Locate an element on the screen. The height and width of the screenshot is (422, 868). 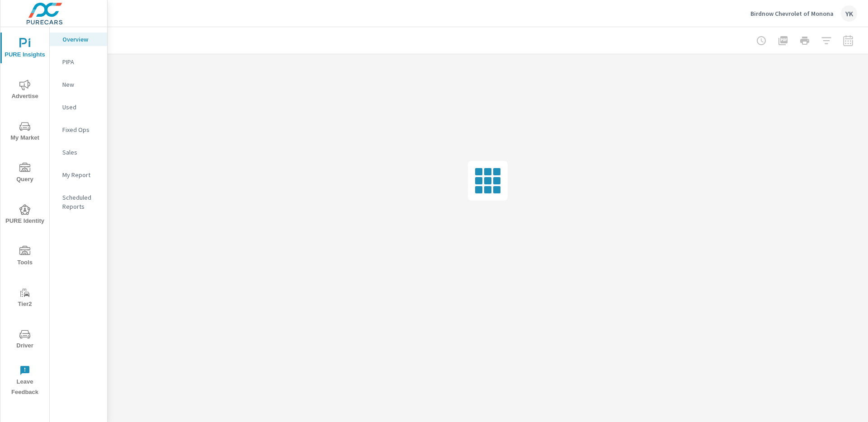
p: Fixed Ops is located at coordinates (81, 129).